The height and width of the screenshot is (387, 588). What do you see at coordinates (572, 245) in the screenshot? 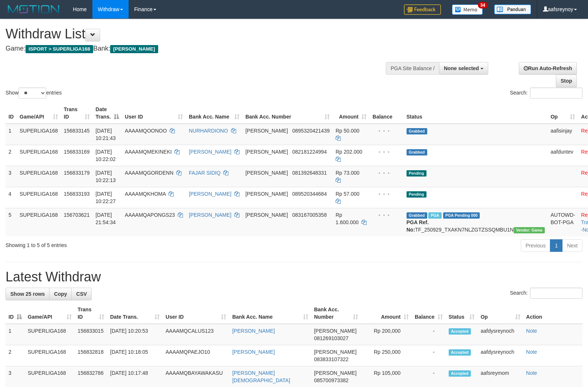
I see `a: Next` at bounding box center [572, 245].